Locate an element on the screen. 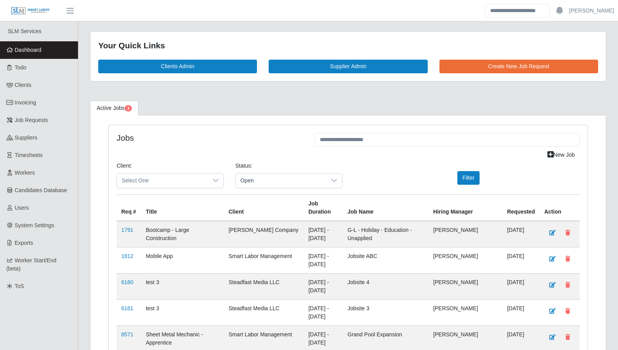  span: Invoicing is located at coordinates (25, 103).